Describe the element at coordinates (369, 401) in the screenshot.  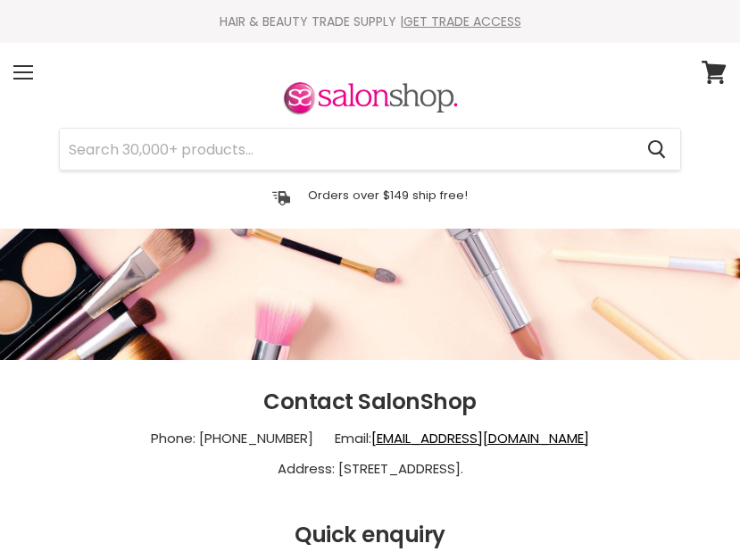
I see `h2: Contact SalonShop` at that location.